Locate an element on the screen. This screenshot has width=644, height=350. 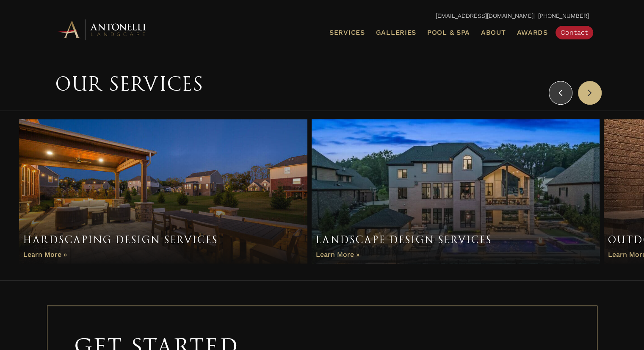
span: Our Services is located at coordinates (130, 84).